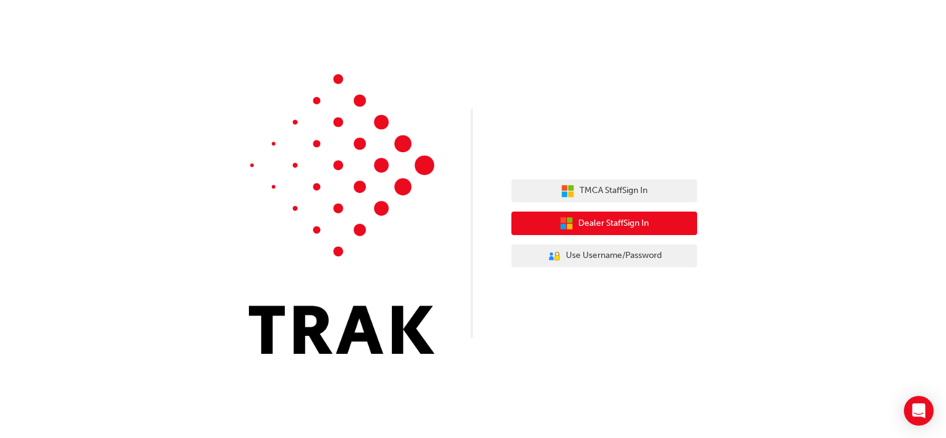  What do you see at coordinates (604, 223) in the screenshot?
I see `button: Dealer StaffSign In` at bounding box center [604, 223].